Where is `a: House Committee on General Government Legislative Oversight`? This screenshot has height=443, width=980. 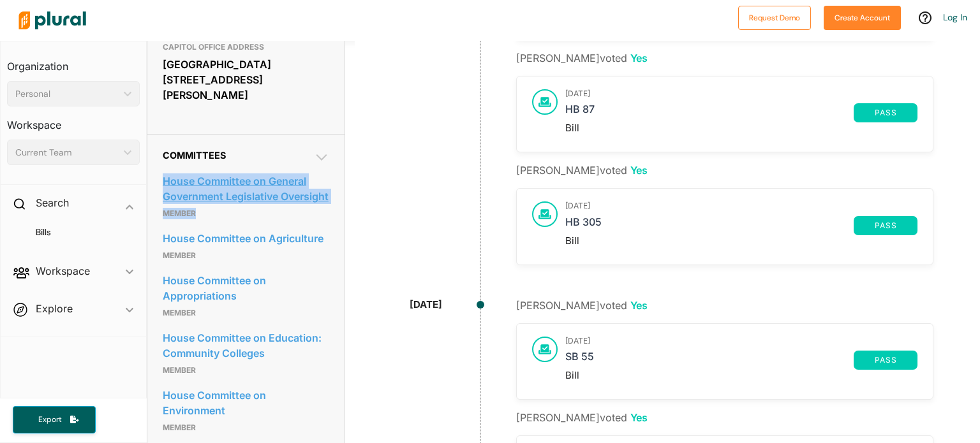 a: House Committee on General Government Legislative Oversight is located at coordinates (246, 189).